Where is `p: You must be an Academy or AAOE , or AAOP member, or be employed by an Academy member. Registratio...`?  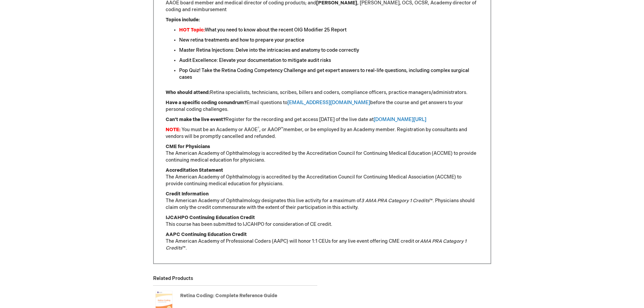 p: You must be an Academy or AAOE , or AAOP member, or be employed by an Academy member. Registratio... is located at coordinates (322, 133).